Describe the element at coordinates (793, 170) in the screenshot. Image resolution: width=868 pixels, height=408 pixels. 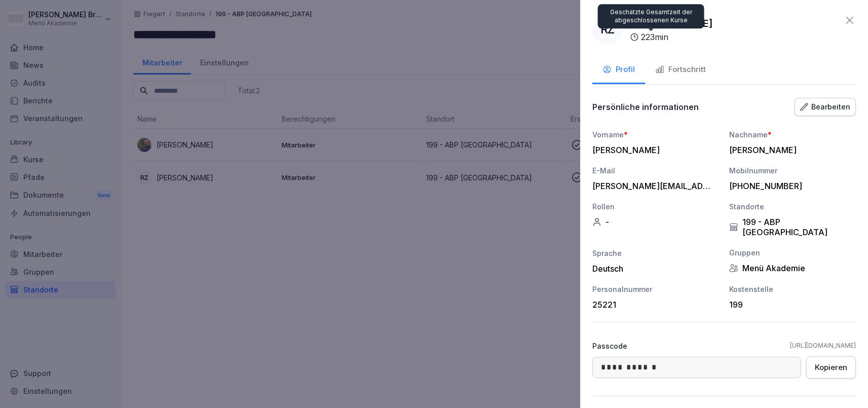
I see `div: Mobilnummer` at that location.